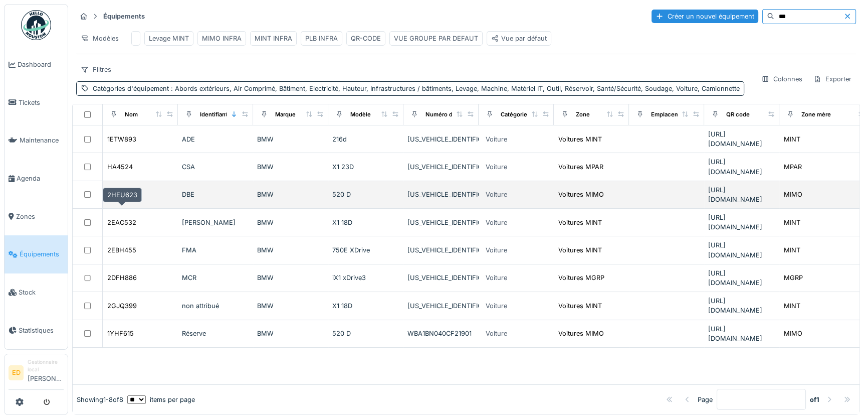 The height and width of the screenshot is (419, 868). What do you see at coordinates (366, 38) in the screenshot?
I see `div: QR-CODE` at bounding box center [366, 38].